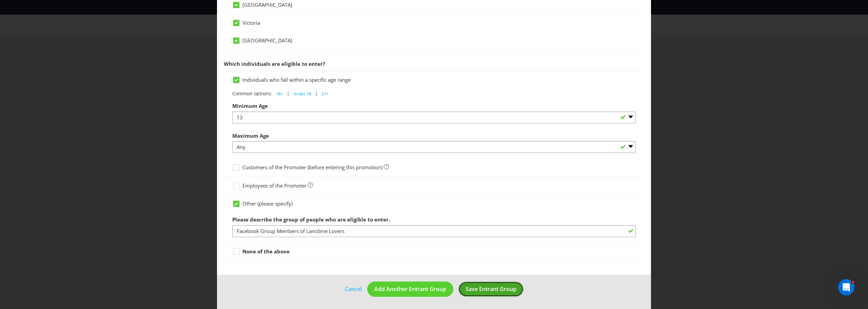  What do you see at coordinates (296, 79) in the screenshot?
I see `span: Individuals who fall within a specific age range` at bounding box center [296, 79].